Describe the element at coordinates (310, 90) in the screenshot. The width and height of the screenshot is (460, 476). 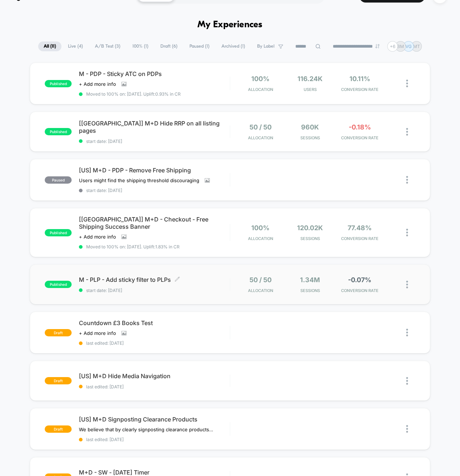
I see `span: Users` at that location.